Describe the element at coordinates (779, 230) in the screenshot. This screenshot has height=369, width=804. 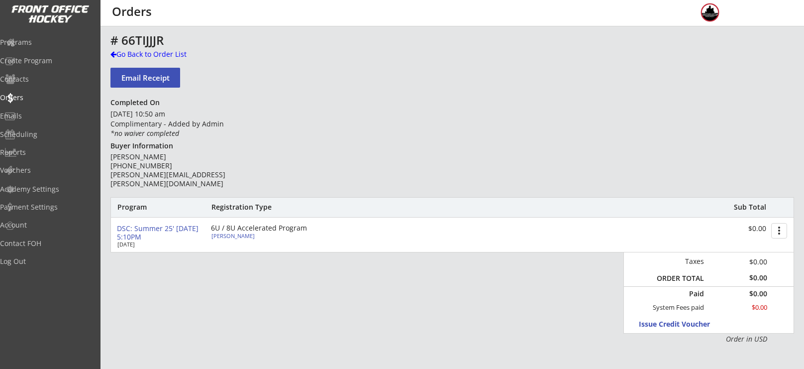
I see `button: more_vert` at that location.